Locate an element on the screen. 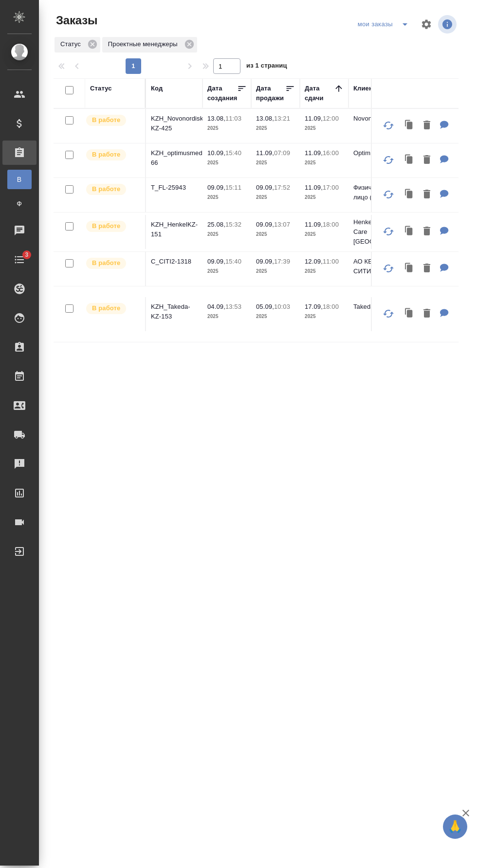 Image resolution: width=477 pixels, height=868 pixels. span: Ф is located at coordinates (20, 204).